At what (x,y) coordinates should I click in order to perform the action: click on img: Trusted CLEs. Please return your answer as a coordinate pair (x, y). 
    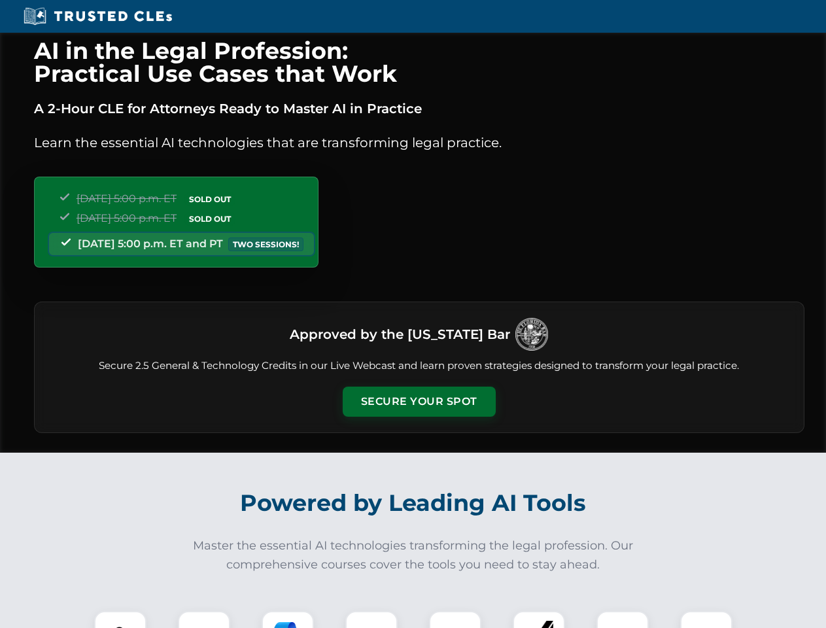
    Looking at the image, I should click on (97, 16).